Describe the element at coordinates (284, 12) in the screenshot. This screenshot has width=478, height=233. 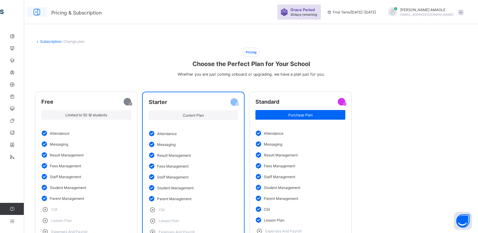
I see `img: sticker-purple.71386a28dfed39d6af7621340158ba97.svg` at that location.